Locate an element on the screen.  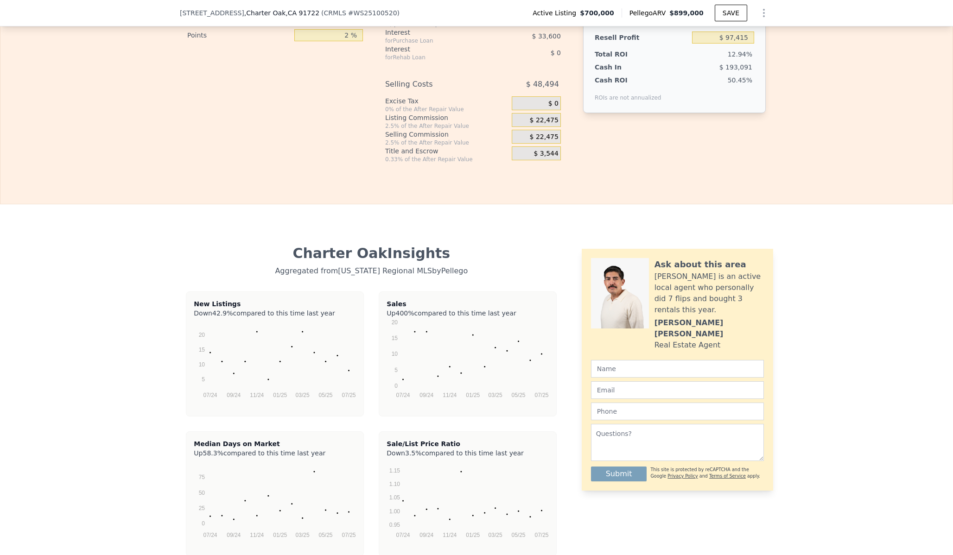
div: Points is located at coordinates (239, 35).